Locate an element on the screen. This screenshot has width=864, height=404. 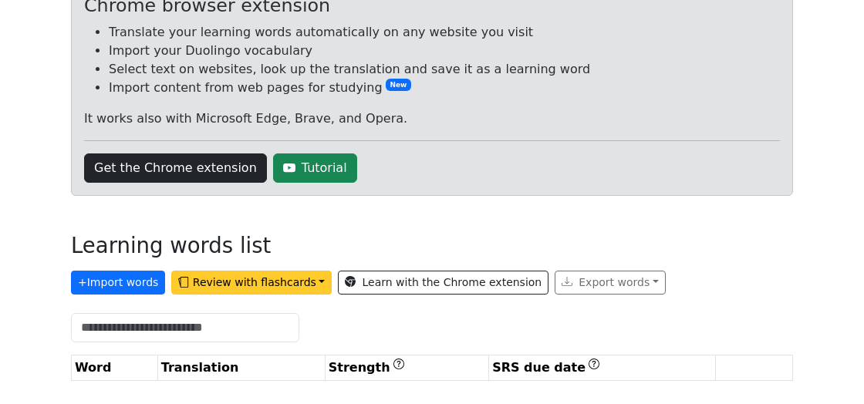
th: SRS due date is located at coordinates (602, 367).